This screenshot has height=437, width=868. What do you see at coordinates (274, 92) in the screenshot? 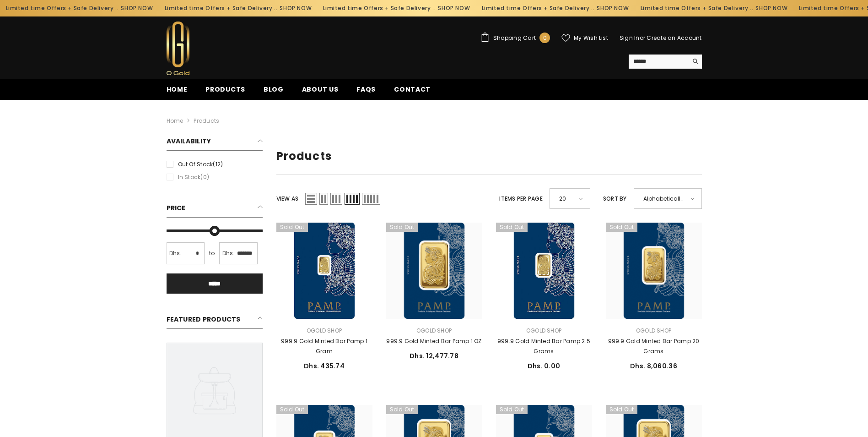
I see `a: Blog` at bounding box center [274, 92].